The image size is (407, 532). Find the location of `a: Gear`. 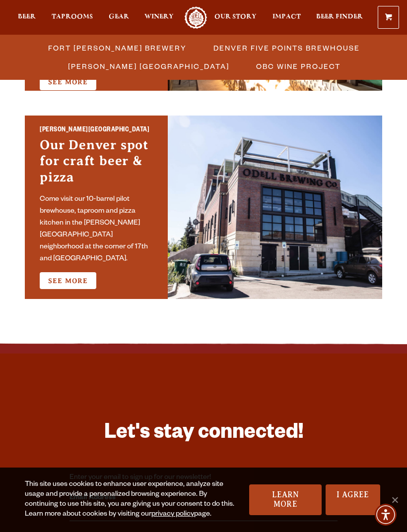

a: Gear is located at coordinates (118, 17).